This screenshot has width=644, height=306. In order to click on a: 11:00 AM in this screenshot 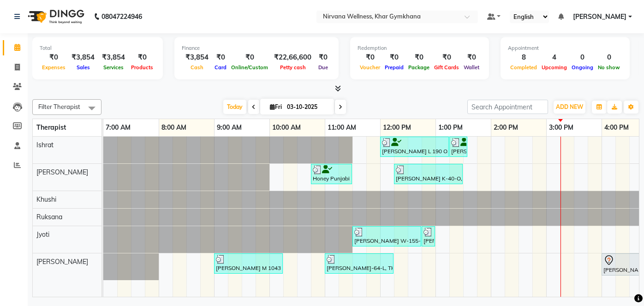, I will do `click(342, 128)`.